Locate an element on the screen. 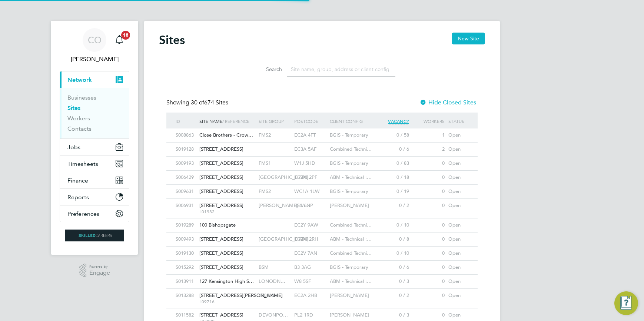  div: 2 is located at coordinates (429, 149).